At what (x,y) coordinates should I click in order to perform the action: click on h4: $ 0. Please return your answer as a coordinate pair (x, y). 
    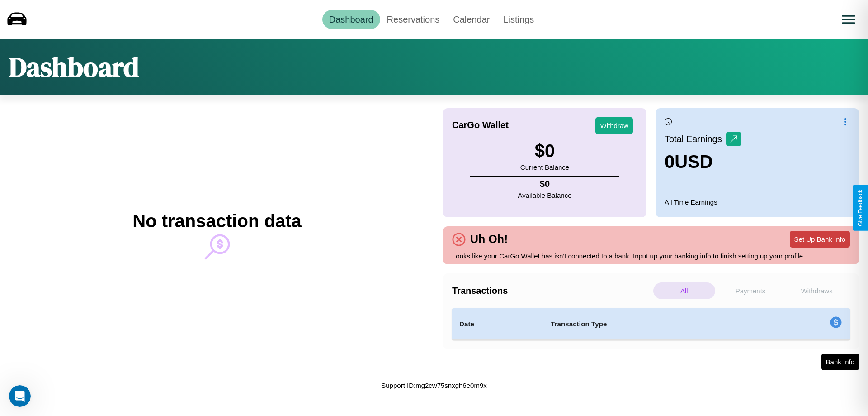
    Looking at the image, I should click on (545, 184).